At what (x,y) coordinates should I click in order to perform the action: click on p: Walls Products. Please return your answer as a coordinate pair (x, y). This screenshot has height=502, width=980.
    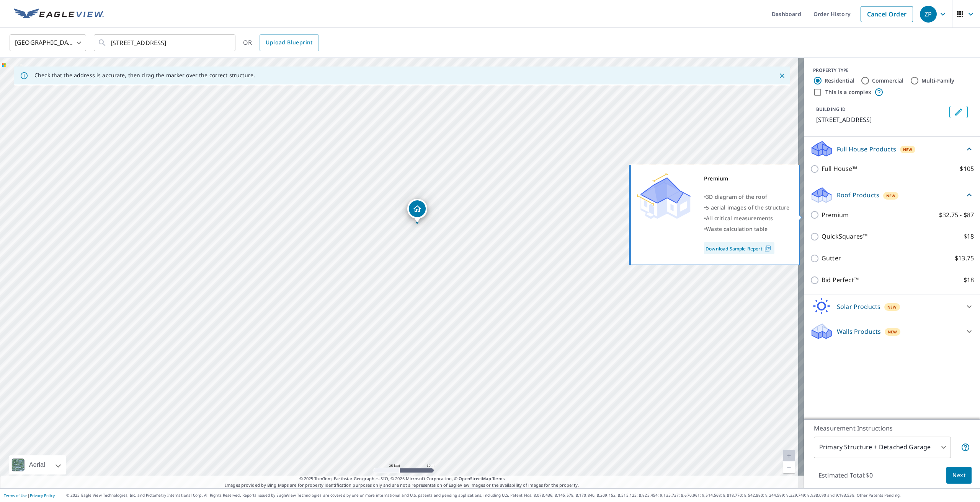
    Looking at the image, I should click on (859, 332).